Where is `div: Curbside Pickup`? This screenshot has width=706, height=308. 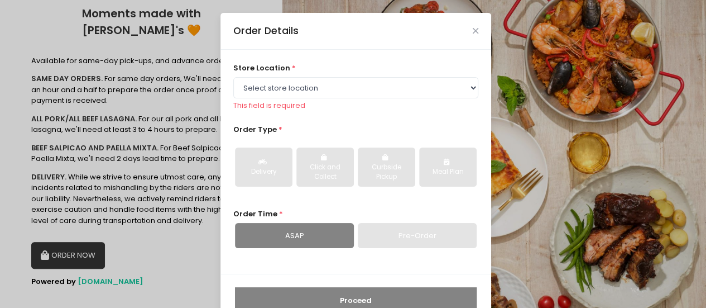 div: Curbside Pickup is located at coordinates (386, 172).